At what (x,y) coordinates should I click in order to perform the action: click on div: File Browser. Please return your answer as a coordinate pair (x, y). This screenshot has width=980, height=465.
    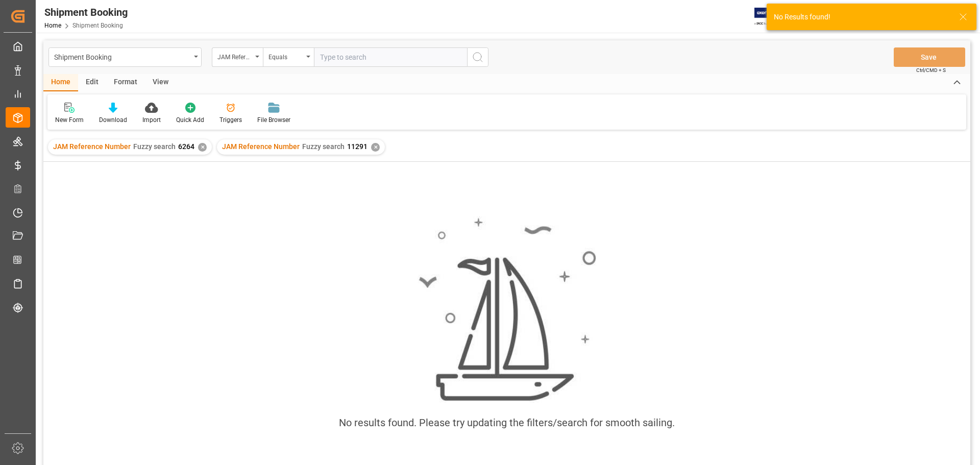
    Looking at the image, I should click on (274, 120).